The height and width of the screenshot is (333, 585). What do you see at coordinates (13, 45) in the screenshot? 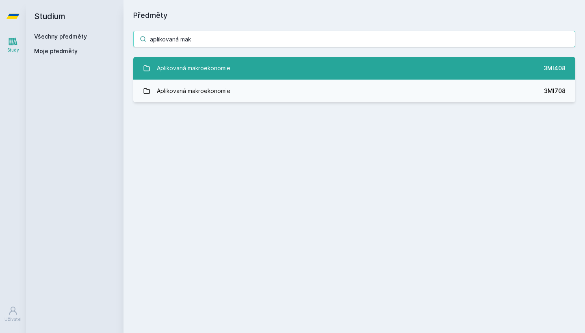
I see `a: Study` at bounding box center [13, 45].